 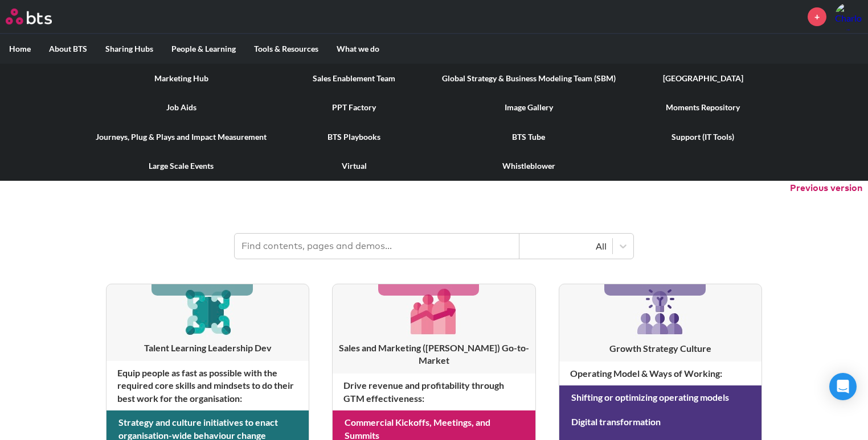 What do you see at coordinates (129, 49) in the screenshot?
I see `label: Sharing Hubs` at bounding box center [129, 49].